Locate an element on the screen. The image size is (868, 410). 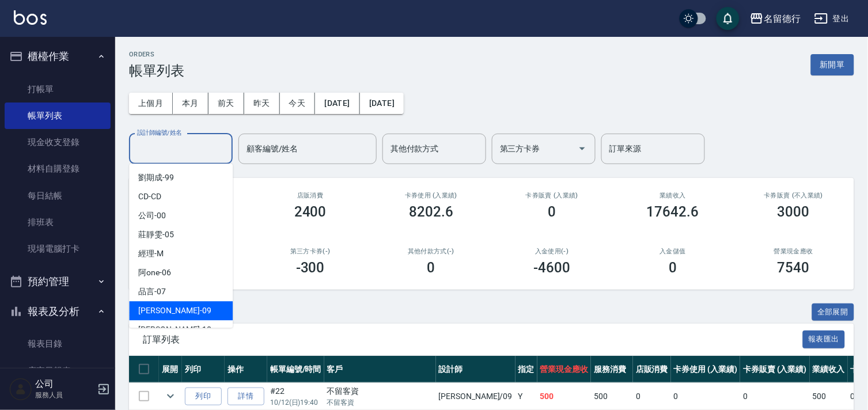
div: 名留德行 is located at coordinates (783, 18).